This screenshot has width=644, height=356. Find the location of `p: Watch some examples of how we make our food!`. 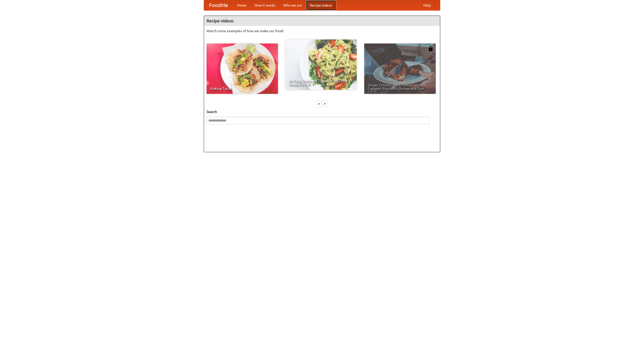

p: Watch some examples of how we make our food! is located at coordinates (322, 31).